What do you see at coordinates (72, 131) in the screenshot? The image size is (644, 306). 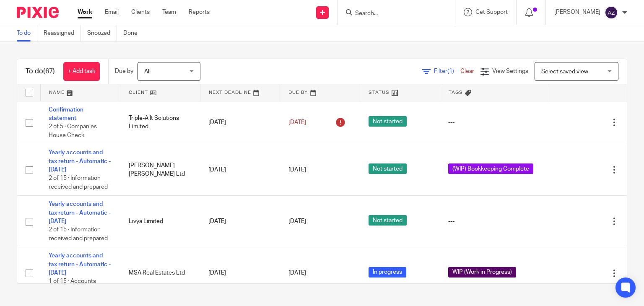 I see `span: 2 of 5 · Companies House Check` at bounding box center [72, 131].